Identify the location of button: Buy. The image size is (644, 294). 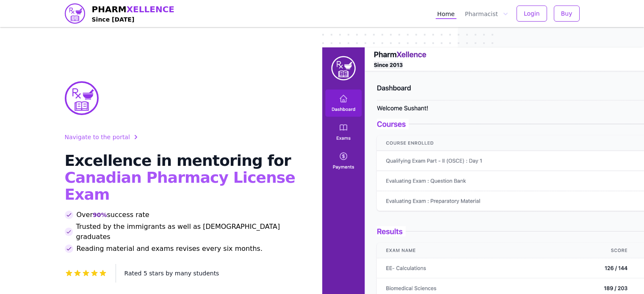
(567, 13).